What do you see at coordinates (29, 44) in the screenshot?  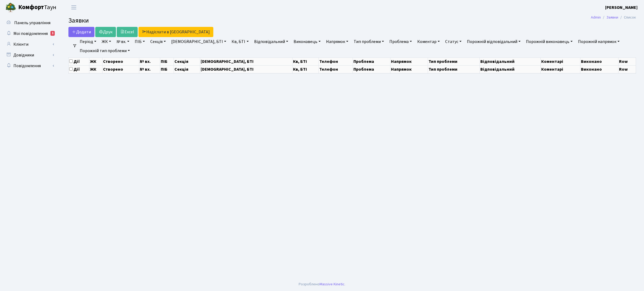 I see `a: Клієнти` at bounding box center [29, 44].